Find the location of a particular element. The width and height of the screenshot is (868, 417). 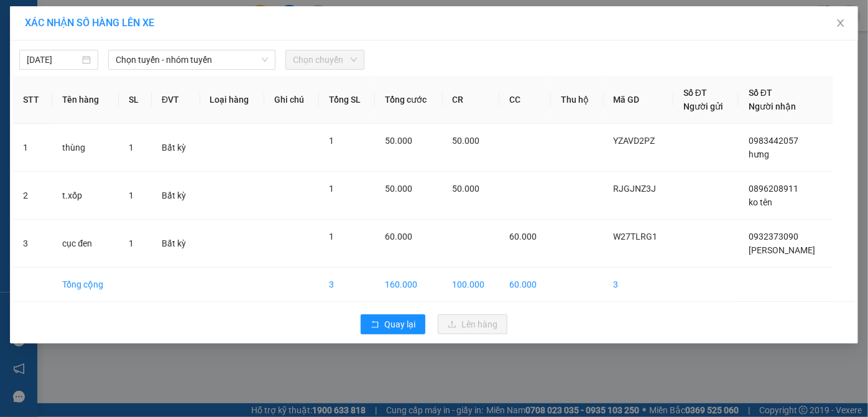

span: Quay lại is located at coordinates (400, 325).